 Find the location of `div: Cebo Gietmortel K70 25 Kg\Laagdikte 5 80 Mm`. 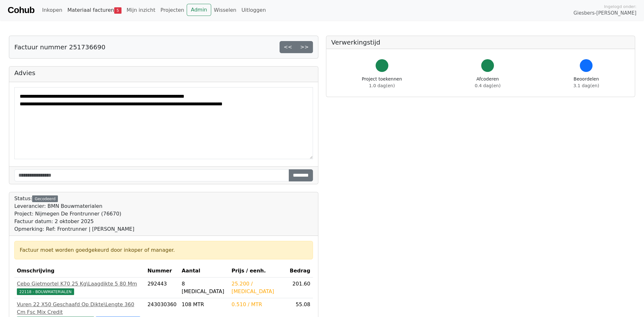

div: Cebo Gietmortel K70 25 Kg\Laagdikte 5 80 Mm is located at coordinates (79, 284).